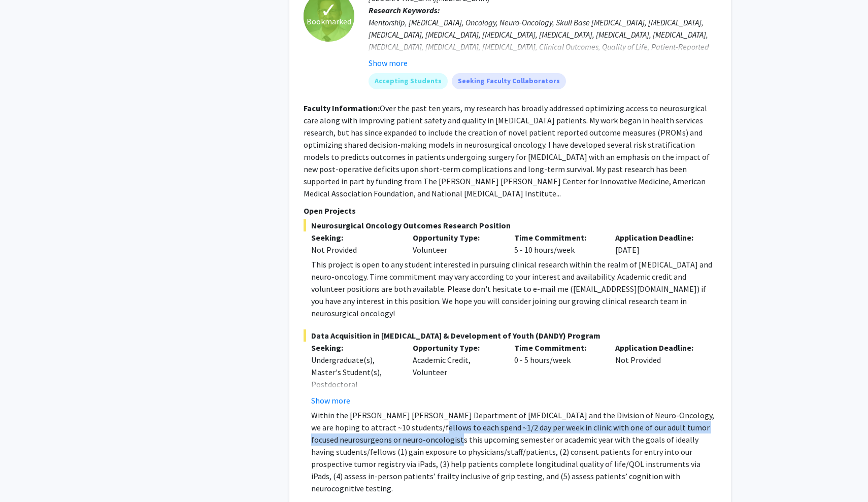 Image resolution: width=868 pixels, height=502 pixels. Describe the element at coordinates (558, 244) in the screenshot. I see `div: 5 - 10 hours/week` at that location.